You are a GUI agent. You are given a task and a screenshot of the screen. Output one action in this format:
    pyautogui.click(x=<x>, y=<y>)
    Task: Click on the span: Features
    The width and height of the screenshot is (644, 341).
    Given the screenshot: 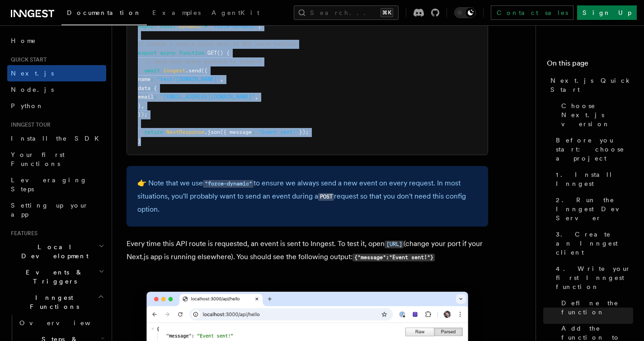 What is the action you would take?
    pyautogui.click(x=22, y=233)
    